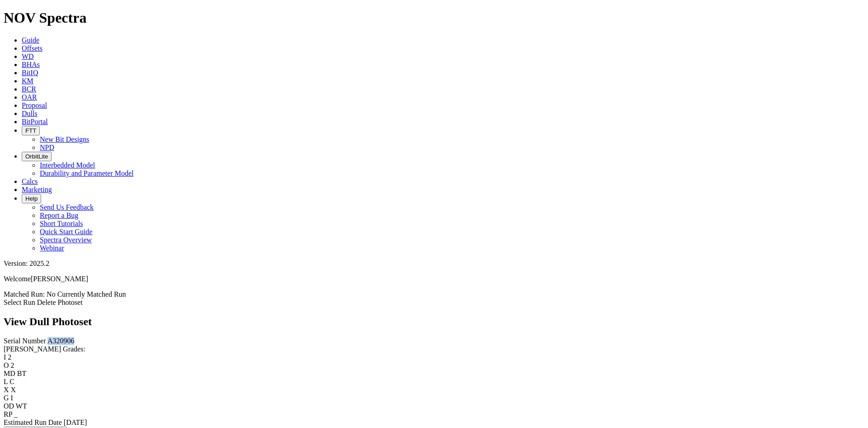  Describe the element at coordinates (20, 302) in the screenshot. I see `a: Select Run` at that location.